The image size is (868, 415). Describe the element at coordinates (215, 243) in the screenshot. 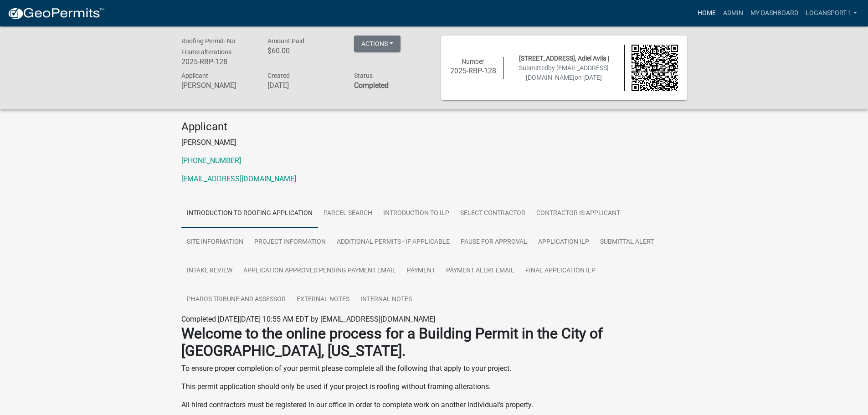

I see `a: Site Information` at that location.